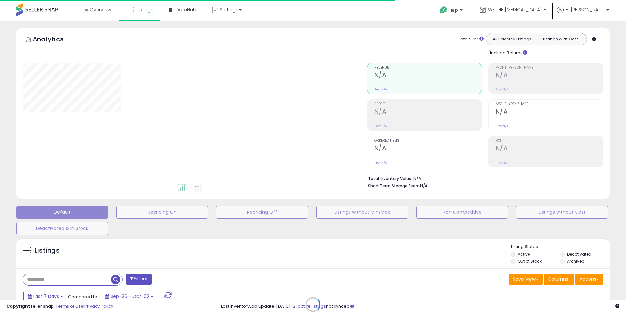 This screenshot has width=626, height=313. I want to click on span: Avg. Buybox Share, so click(549, 104).